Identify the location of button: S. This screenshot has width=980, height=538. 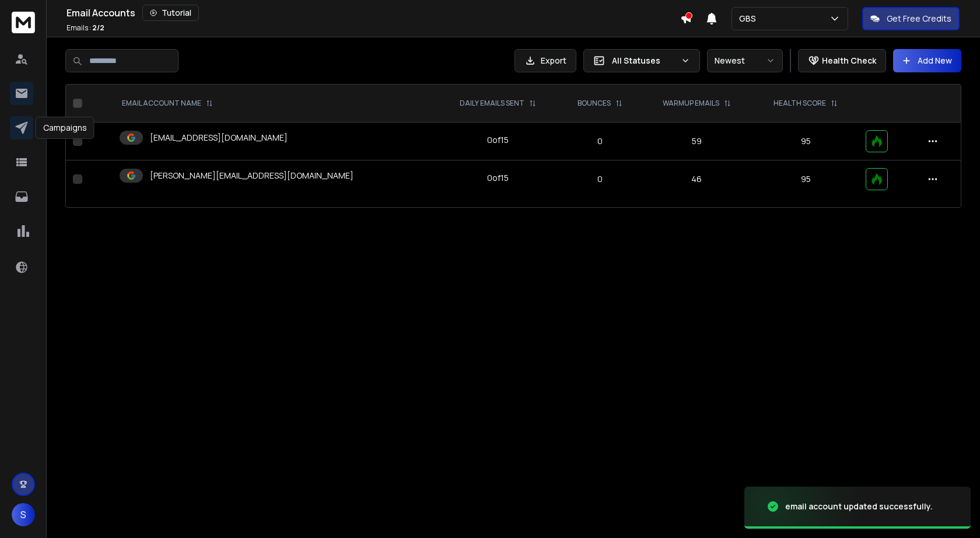
(23, 515).